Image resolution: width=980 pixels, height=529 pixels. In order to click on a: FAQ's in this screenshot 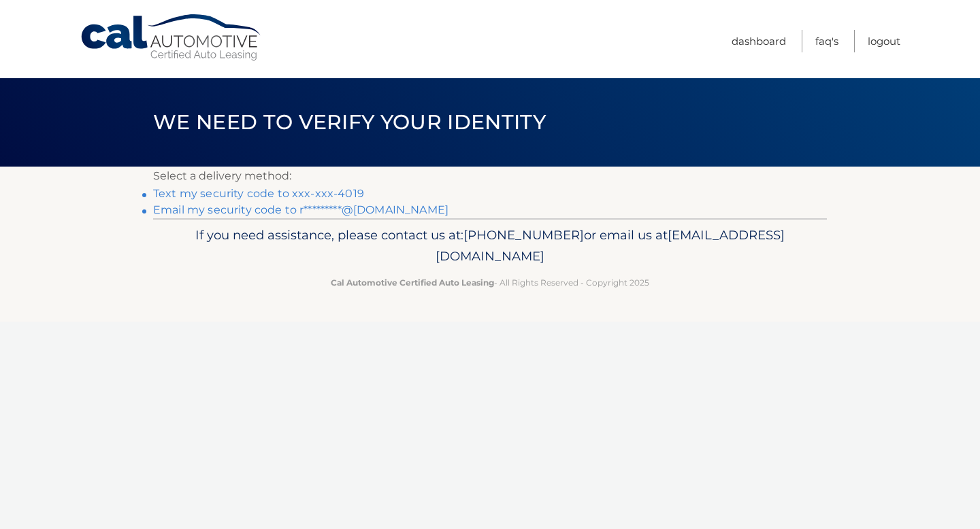, I will do `click(827, 41)`.